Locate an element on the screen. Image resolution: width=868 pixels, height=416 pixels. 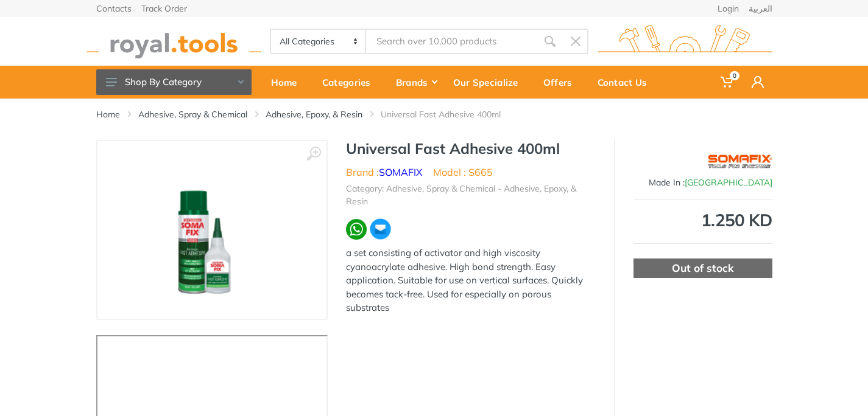
input: Site search is located at coordinates (452, 42).